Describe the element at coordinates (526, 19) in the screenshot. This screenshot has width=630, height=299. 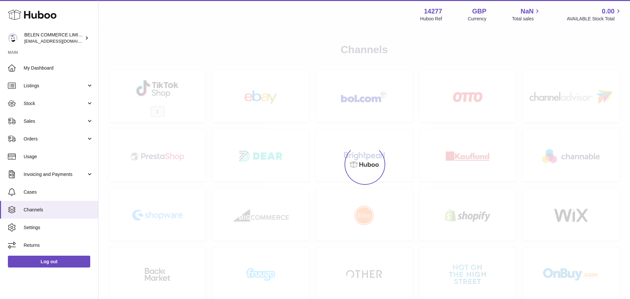
I see `span: Total sales` at that location.